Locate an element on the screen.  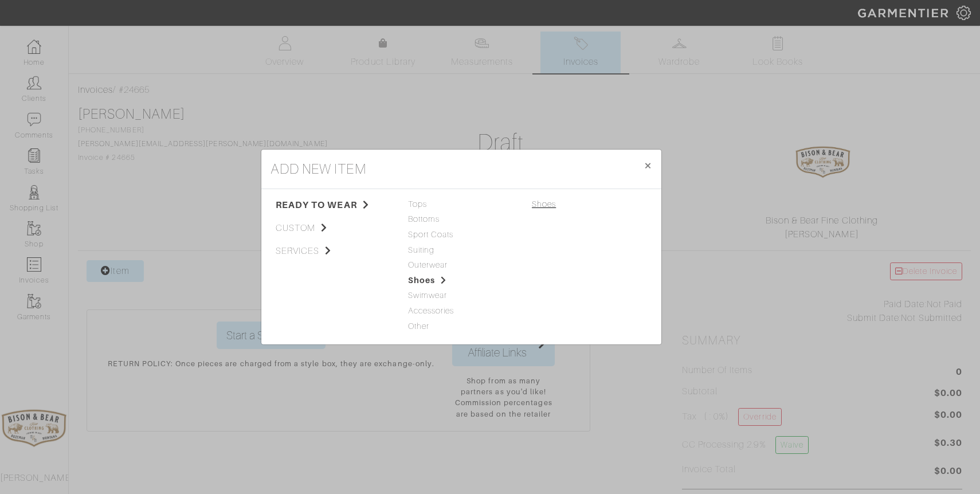
span: Sport Coats is located at coordinates (461, 235).